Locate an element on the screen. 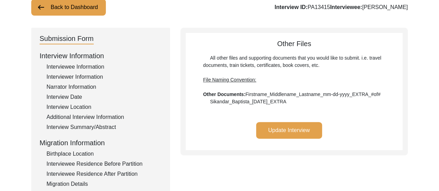  div: Other Files is located at coordinates (294, 72).